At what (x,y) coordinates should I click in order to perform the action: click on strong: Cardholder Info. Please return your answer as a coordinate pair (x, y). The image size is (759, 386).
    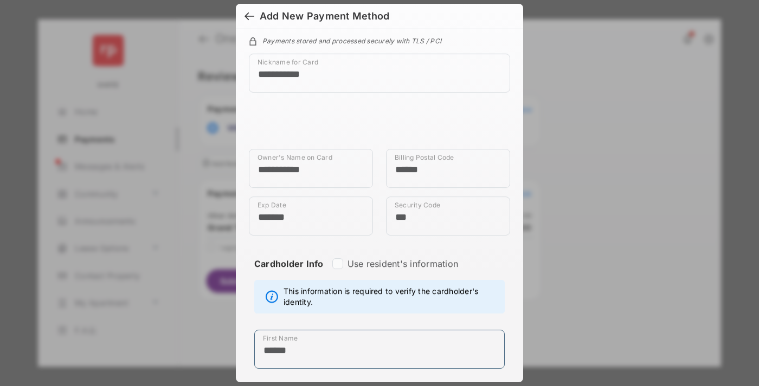
    Looking at the image, I should click on (289, 274).